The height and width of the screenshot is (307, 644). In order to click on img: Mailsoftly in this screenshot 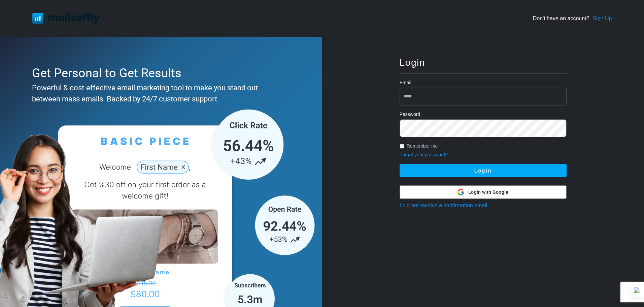, I will do `click(66, 18)`.